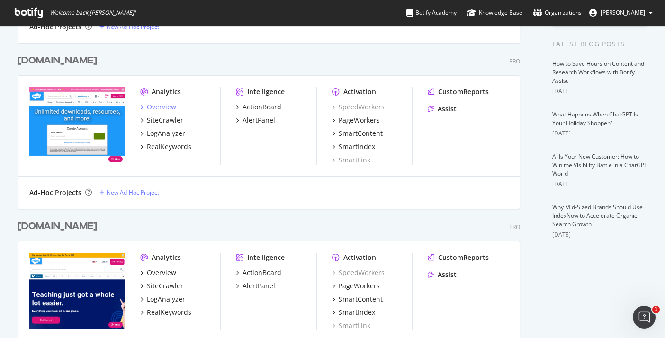  Describe the element at coordinates (599, 72) in the screenshot. I see `a: How to Save Hours on Content and Research Workflows with Botify Assist` at that location.